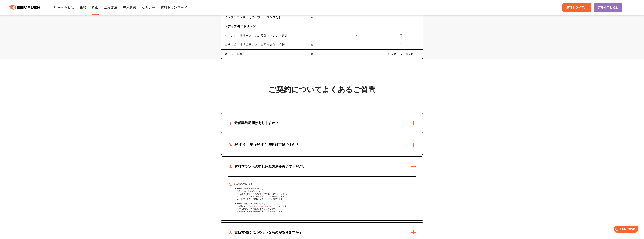 Image resolution: width=644 pixels, height=239 pixels. I want to click on td: インフルエンサー毎のパフォーマンス分析, so click(255, 17).